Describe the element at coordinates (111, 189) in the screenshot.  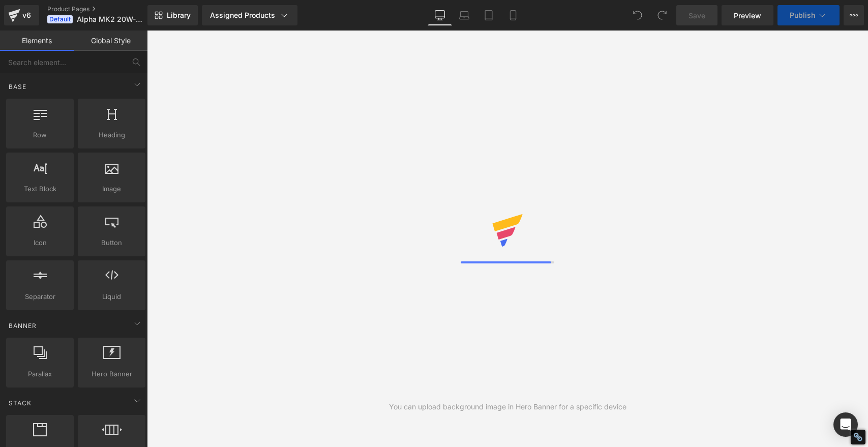
I see `span: Image` at that location.